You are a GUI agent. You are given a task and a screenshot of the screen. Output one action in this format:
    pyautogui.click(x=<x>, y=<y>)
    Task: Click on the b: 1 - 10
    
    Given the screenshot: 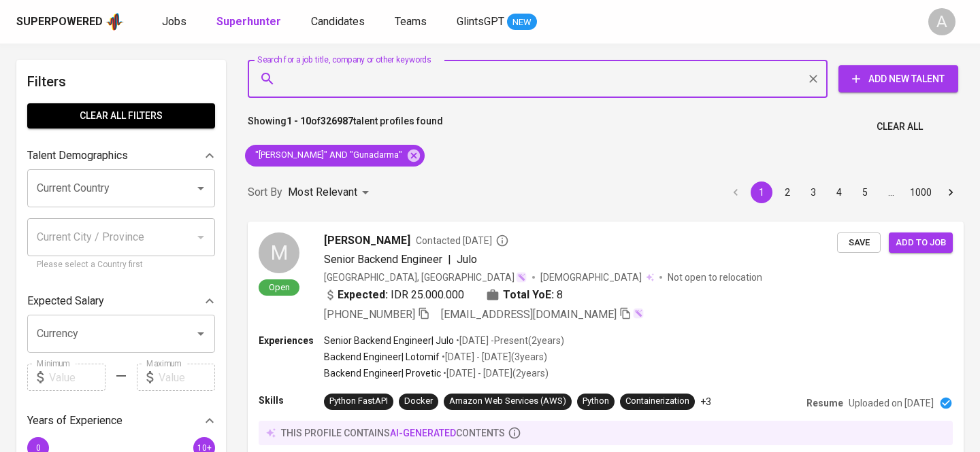 What is the action you would take?
    pyautogui.click(x=299, y=121)
    